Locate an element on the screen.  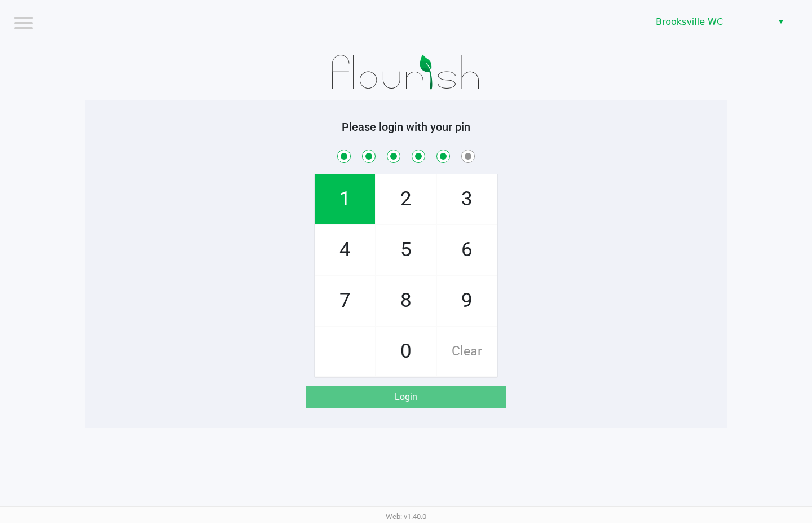
span: 5 is located at coordinates (406, 250).